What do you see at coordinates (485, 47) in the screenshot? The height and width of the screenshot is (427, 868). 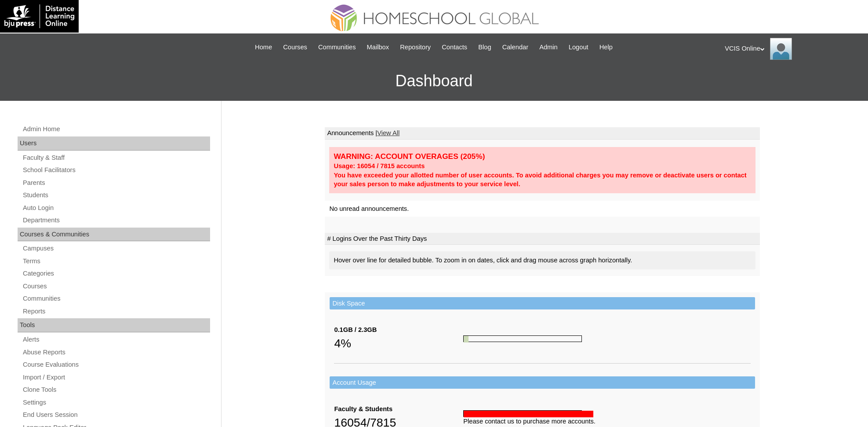 I see `span: Blog` at bounding box center [485, 47].